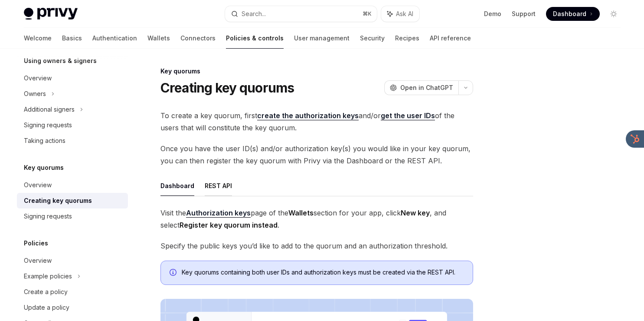 This screenshot has width=644, height=321. Describe the element at coordinates (114, 38) in the screenshot. I see `a: Authentication` at that location.